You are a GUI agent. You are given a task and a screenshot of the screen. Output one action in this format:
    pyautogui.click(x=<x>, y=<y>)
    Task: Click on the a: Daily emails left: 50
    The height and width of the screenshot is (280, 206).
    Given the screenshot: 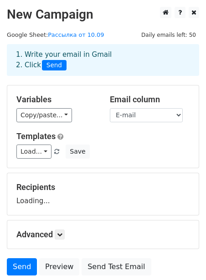 What is the action you would take?
    pyautogui.click(x=168, y=35)
    